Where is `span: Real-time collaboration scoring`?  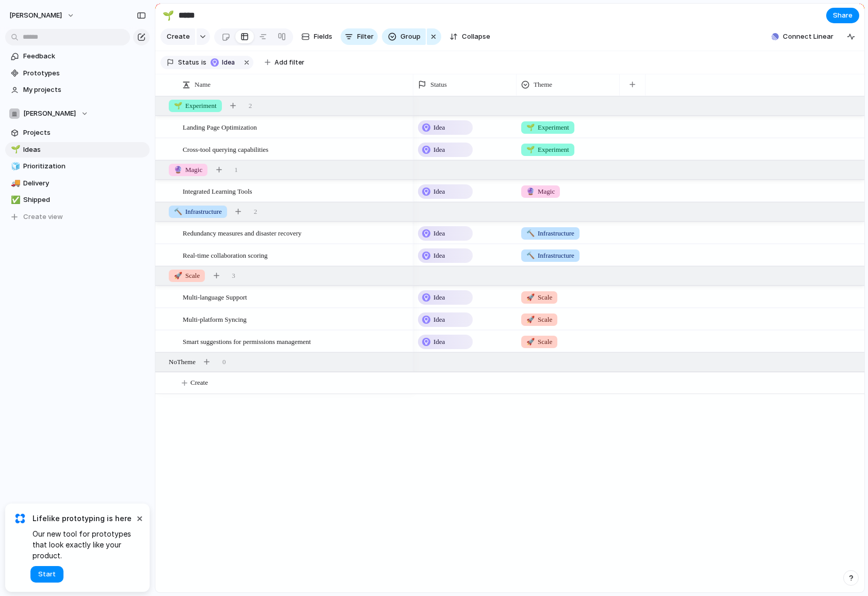 span: Real-time collaboration scoring is located at coordinates (225, 255).